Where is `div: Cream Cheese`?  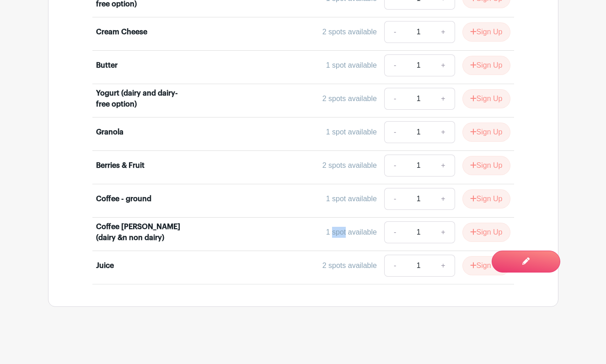
div: Cream Cheese is located at coordinates (122, 32).